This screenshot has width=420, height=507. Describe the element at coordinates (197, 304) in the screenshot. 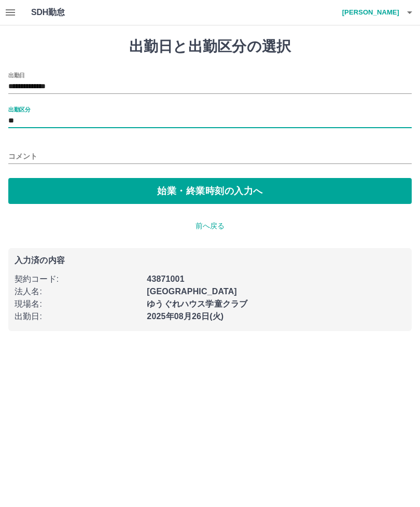

I see `b: ゆうぐれハウス学童クラブ` at that location.